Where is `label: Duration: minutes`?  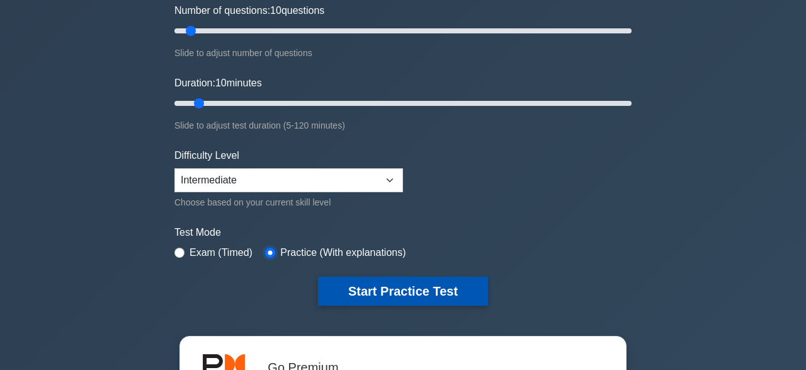 label: Duration: minutes is located at coordinates (218, 83).